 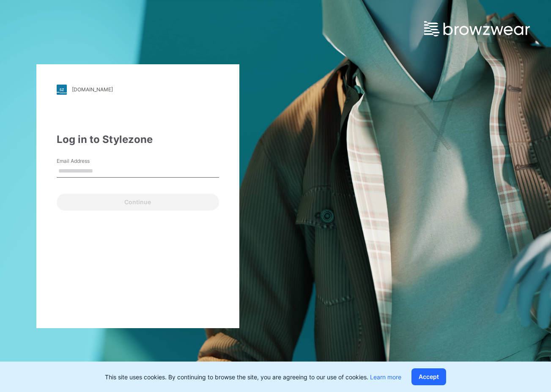 I want to click on img: stylezone-logo.562084cfcfab977791bfbf7441f1a819.svg, so click(x=62, y=90).